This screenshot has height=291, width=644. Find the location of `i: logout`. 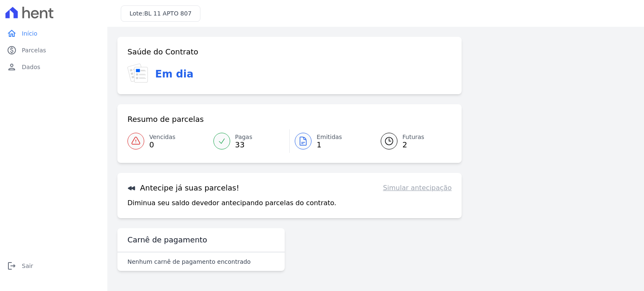

i: logout is located at coordinates (12, 266).